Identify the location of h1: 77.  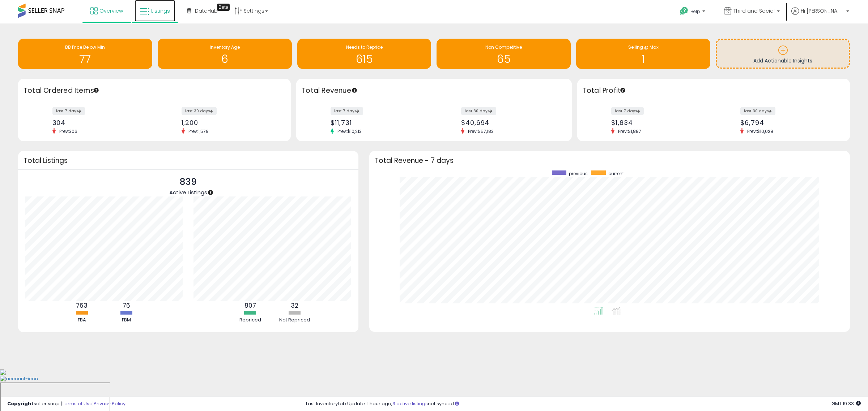
(85, 59).